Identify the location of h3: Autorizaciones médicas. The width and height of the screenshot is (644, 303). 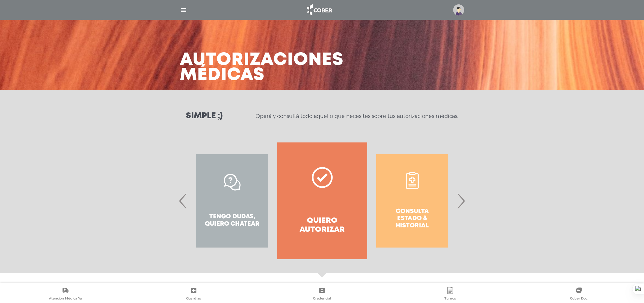
(262, 68).